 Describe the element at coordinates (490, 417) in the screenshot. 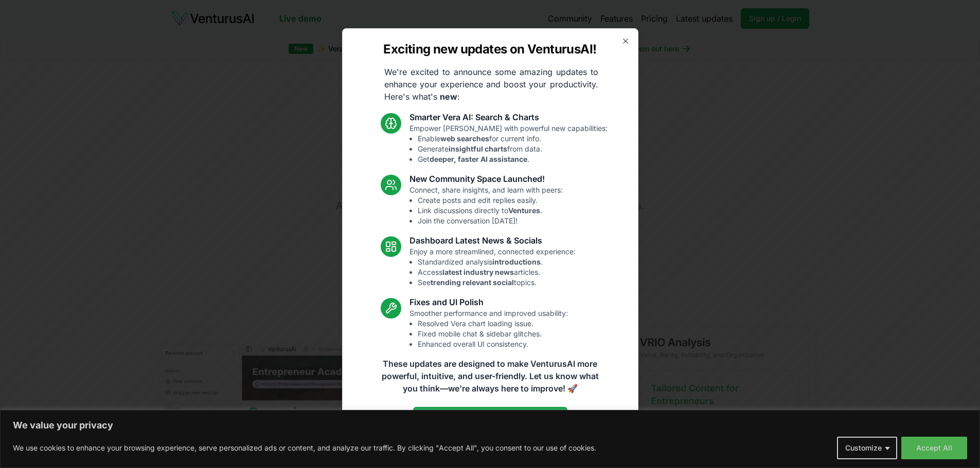

I see `a: Read the full announcement on our blog!` at that location.